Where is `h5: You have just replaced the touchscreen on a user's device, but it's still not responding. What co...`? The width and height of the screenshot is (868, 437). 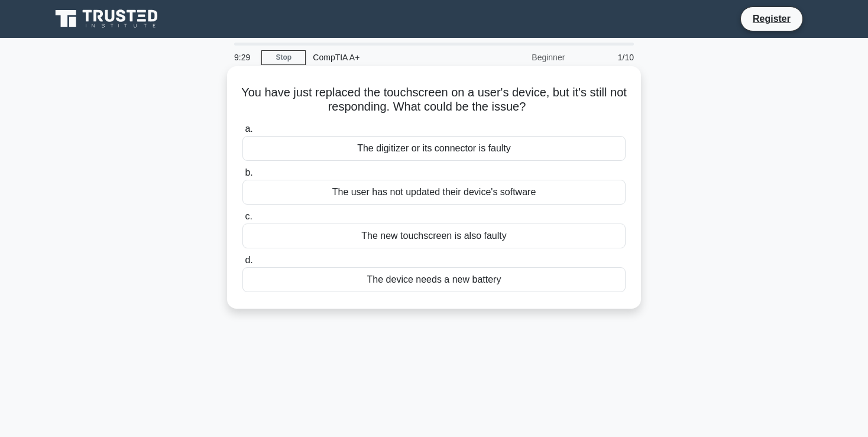 h5: You have just replaced the touchscreen on a user's device, but it's still not responding. What co... is located at coordinates (434, 100).